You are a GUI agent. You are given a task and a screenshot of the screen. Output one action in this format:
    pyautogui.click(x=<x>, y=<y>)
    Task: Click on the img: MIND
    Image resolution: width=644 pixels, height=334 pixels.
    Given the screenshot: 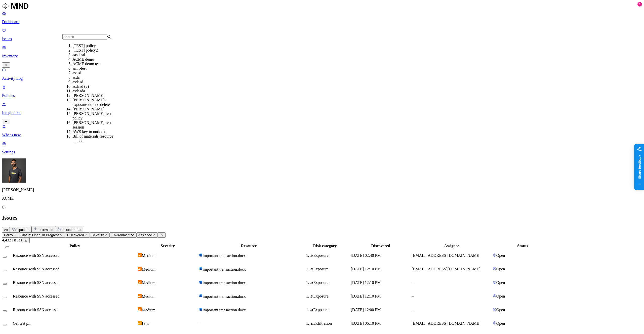 What is the action you would take?
    pyautogui.click(x=15, y=6)
    